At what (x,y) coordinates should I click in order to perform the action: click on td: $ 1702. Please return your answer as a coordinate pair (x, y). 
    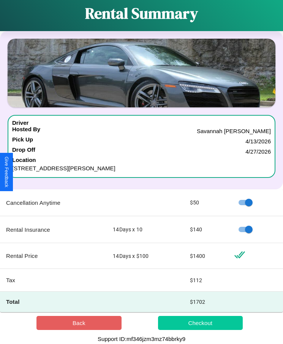
    Looking at the image, I should click on (206, 302).